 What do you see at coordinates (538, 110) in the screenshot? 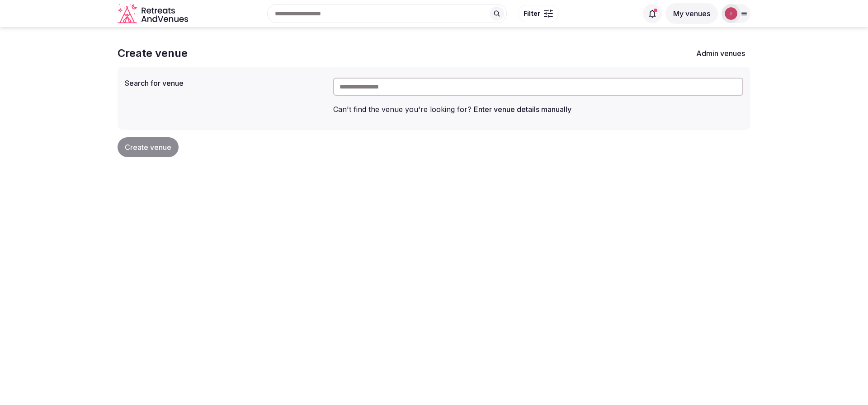
I see `div: Can't find the venue you're looking for?` at bounding box center [538, 110].